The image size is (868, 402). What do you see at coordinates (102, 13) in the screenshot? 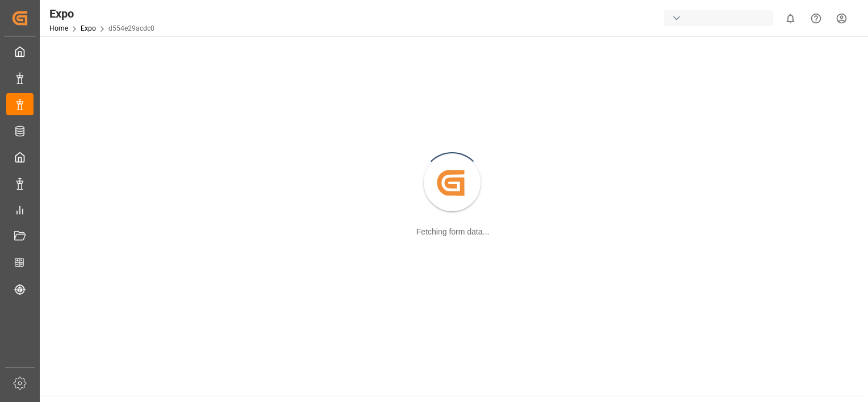
I see `div: Expo` at bounding box center [102, 13].